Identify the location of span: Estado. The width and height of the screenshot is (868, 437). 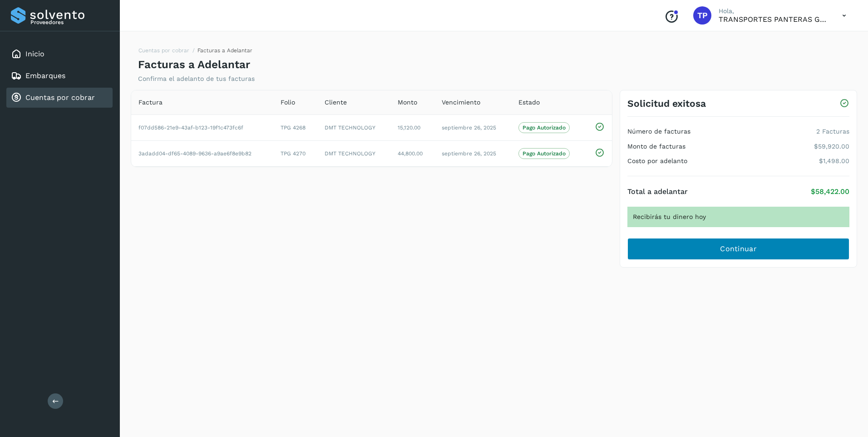
(529, 102).